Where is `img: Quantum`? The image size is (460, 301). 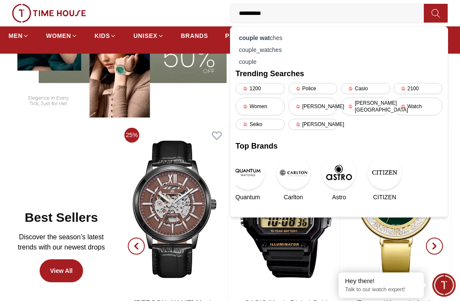
img: Quantum is located at coordinates (248, 172).